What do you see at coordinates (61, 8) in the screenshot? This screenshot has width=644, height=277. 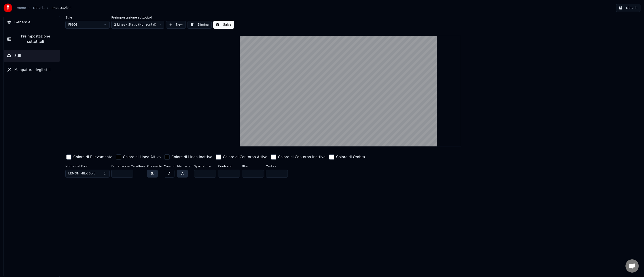 I see `span: Impostazioni` at bounding box center [61, 8].